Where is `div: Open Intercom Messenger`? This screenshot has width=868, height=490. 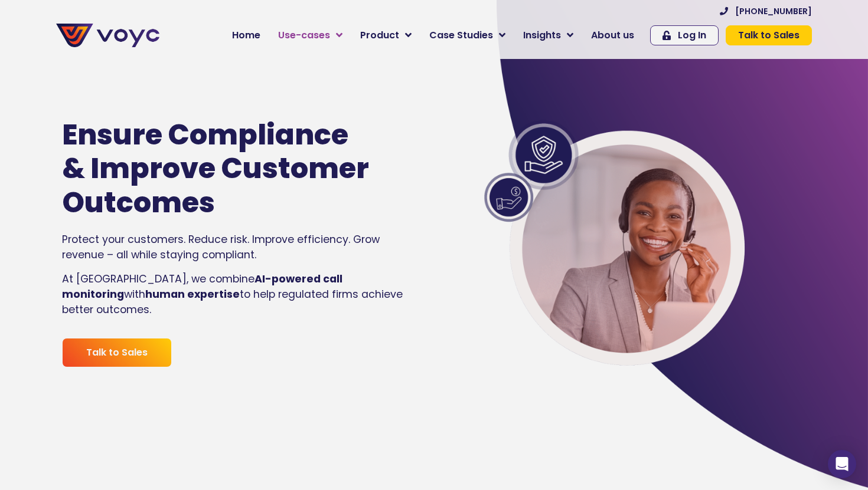 div: Open Intercom Messenger is located at coordinates (842, 464).